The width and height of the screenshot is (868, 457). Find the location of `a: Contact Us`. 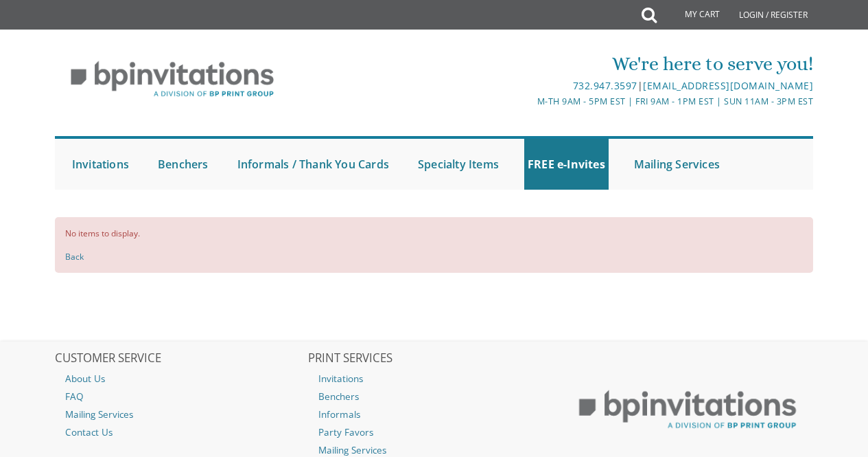

a: Contact Us is located at coordinates (181, 432).